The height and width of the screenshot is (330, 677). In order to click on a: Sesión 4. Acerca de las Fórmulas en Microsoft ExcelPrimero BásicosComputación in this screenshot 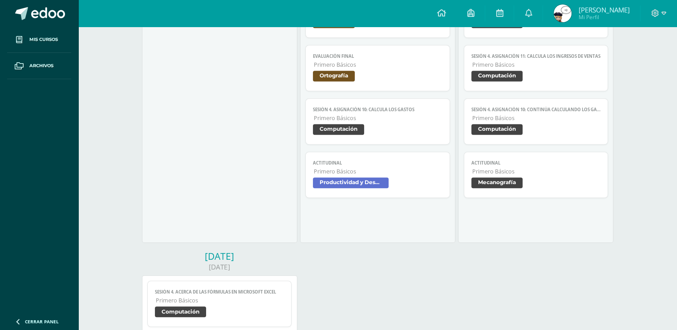, I will do `click(219, 304)`.